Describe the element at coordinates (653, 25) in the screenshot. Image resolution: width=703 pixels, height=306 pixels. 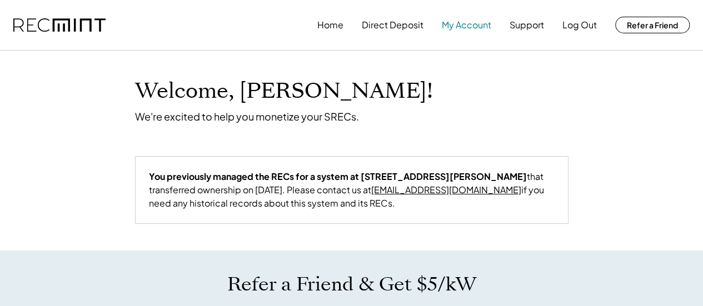
I see `button: Refer a Friend` at that location.